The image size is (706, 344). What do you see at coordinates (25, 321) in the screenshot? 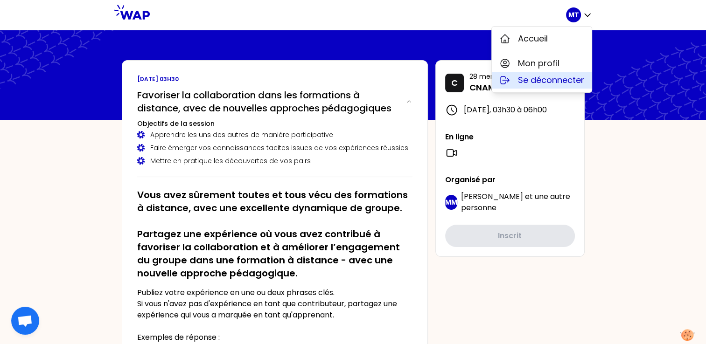
I see `div: Ouvrir le chat` at bounding box center [25, 321].